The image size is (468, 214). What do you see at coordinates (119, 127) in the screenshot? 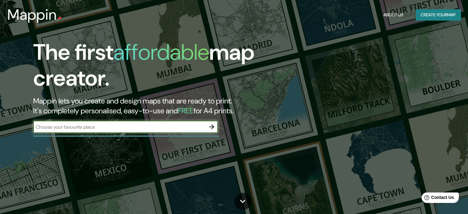
I see `input: Choose your favourite place` at bounding box center [119, 127].